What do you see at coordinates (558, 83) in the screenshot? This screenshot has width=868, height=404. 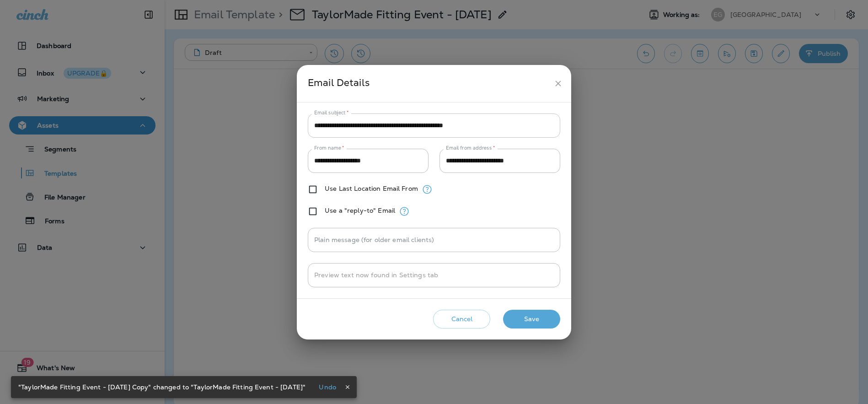 I see `button: close` at bounding box center [558, 83].